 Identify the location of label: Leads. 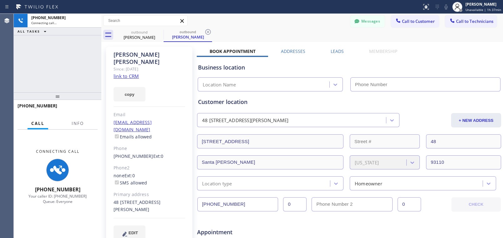
(338, 51).